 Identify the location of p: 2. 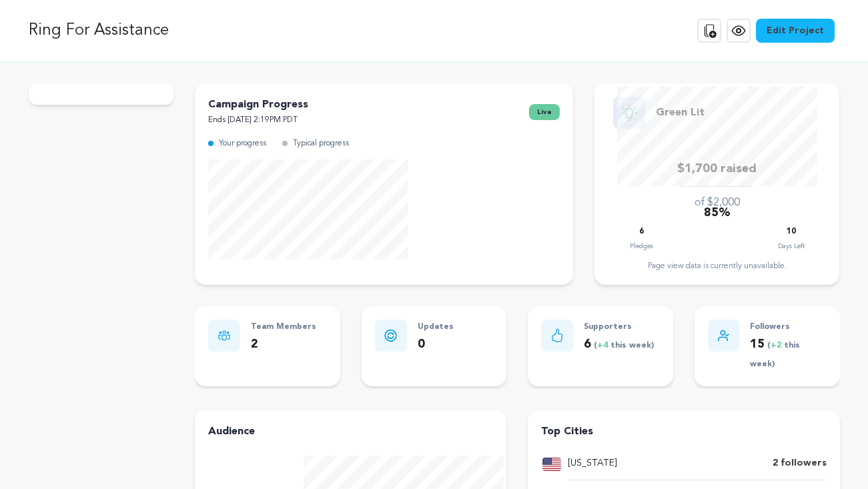
(284, 344).